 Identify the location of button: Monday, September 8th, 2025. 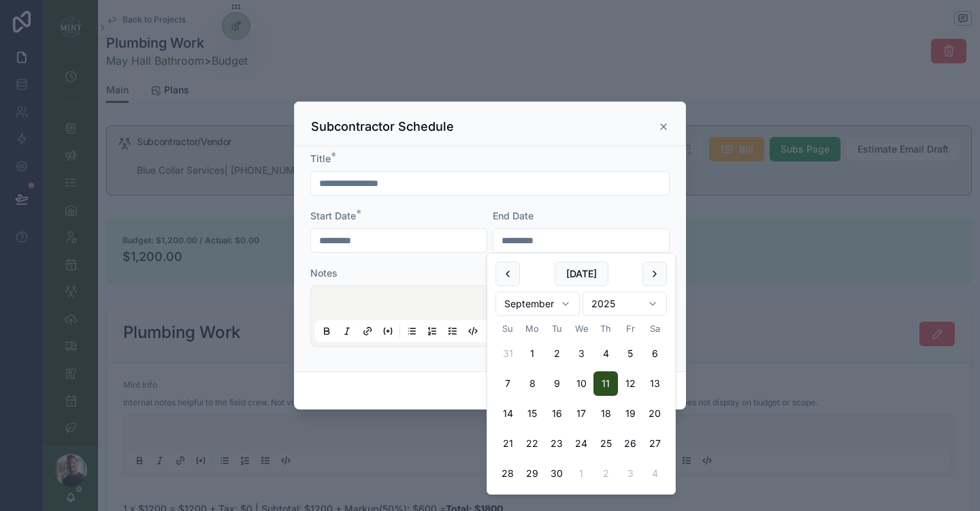
(532, 384).